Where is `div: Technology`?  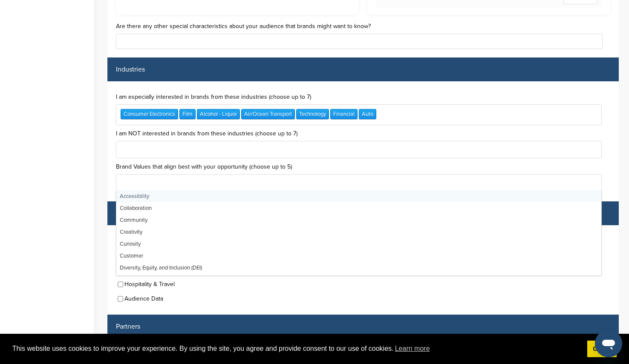 div: Technology is located at coordinates (312, 114).